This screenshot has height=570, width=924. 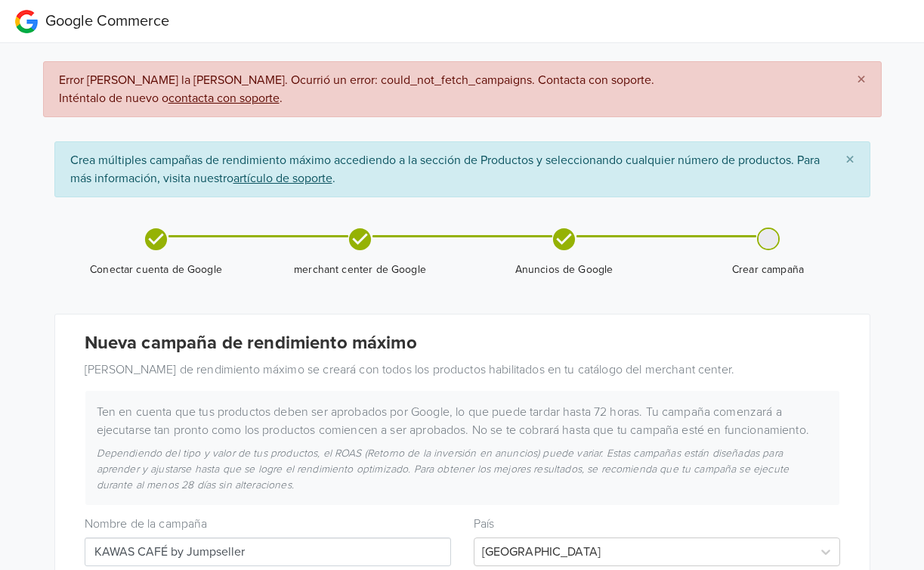 I want to click on span: Google Commerce, so click(x=107, y=21).